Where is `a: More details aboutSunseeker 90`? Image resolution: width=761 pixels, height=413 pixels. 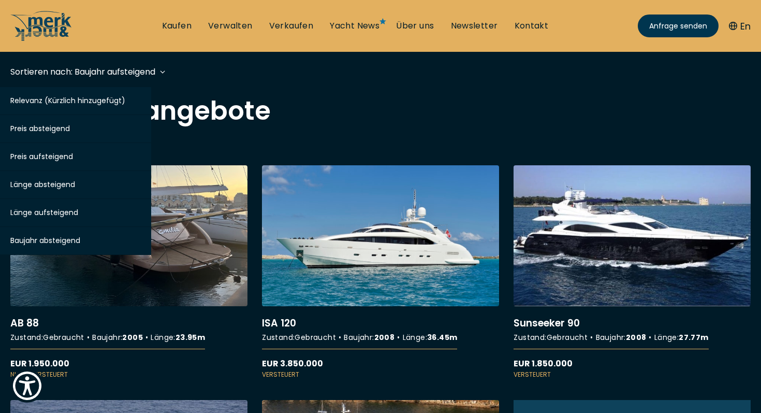
a: More details aboutSunseeker 90 is located at coordinates (632, 272).